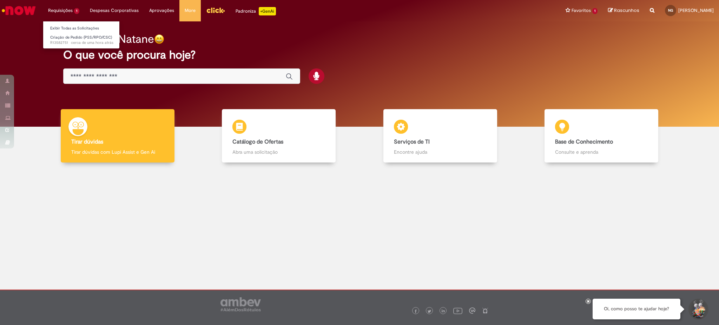  Describe the element at coordinates (118, 152) in the screenshot. I see `p: Tirar dúvidas com Lupi Assist e Gen Ai` at that location.